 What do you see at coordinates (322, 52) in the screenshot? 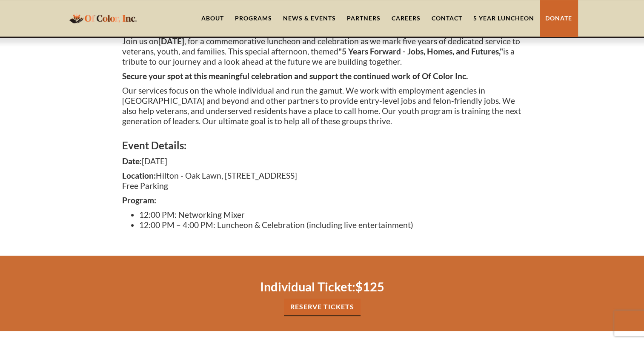
I see `p: Join us on , for a commemorative luncheon and celebration as we mark five years of dedicated serv...` at bounding box center [322, 52].